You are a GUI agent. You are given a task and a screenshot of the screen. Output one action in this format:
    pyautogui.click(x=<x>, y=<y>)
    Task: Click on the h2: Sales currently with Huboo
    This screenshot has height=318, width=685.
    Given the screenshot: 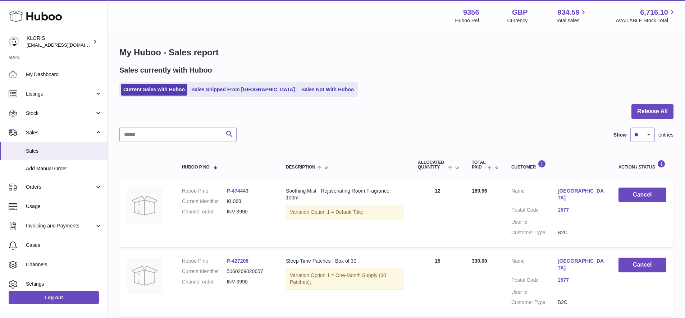 What is the action you would take?
    pyautogui.click(x=166, y=70)
    